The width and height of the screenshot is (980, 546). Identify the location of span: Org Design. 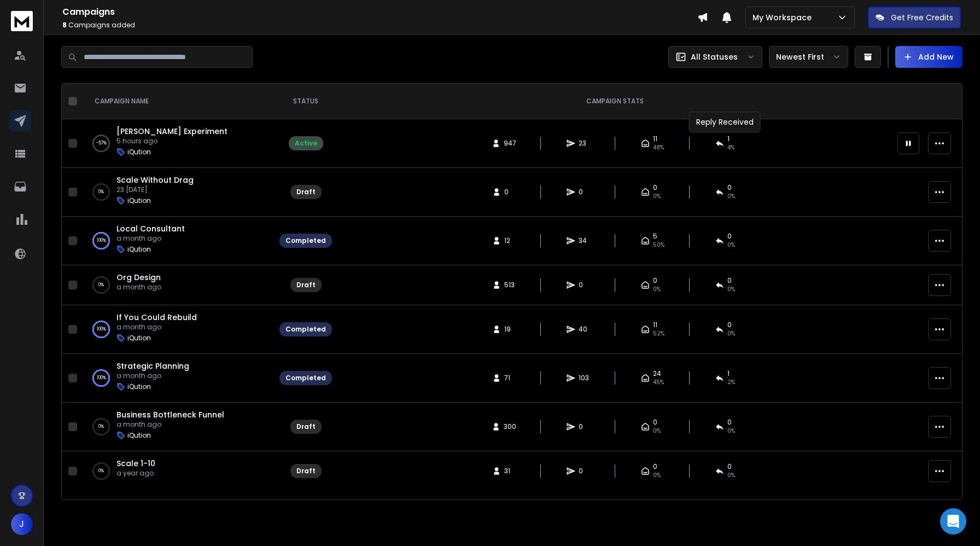
(138, 277).